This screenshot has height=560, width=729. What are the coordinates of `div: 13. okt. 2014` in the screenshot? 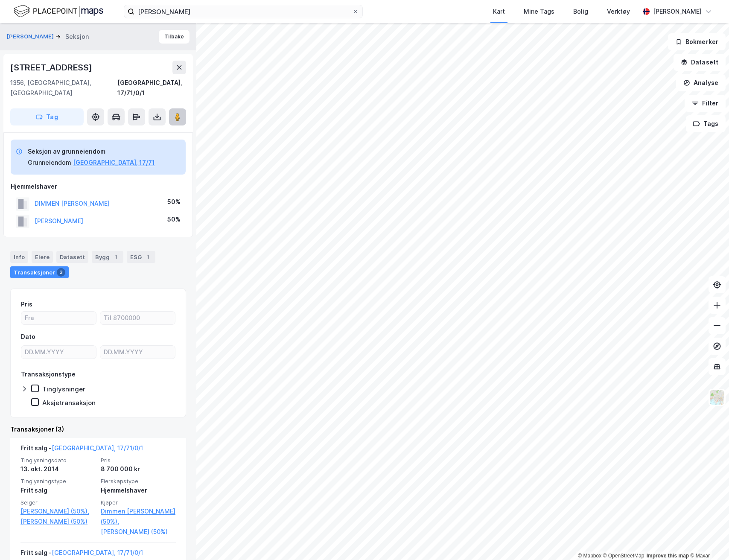 It's located at (58, 469).